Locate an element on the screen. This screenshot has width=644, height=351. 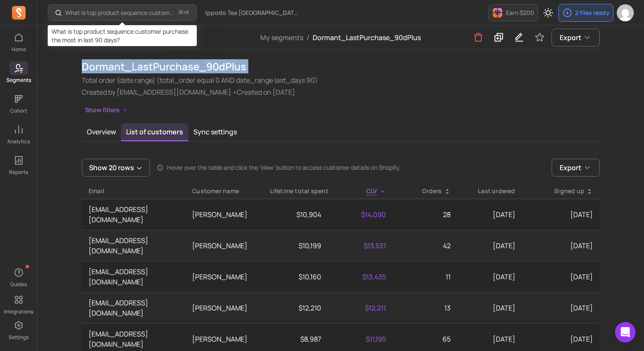
td: 28 is located at coordinates (425, 214).